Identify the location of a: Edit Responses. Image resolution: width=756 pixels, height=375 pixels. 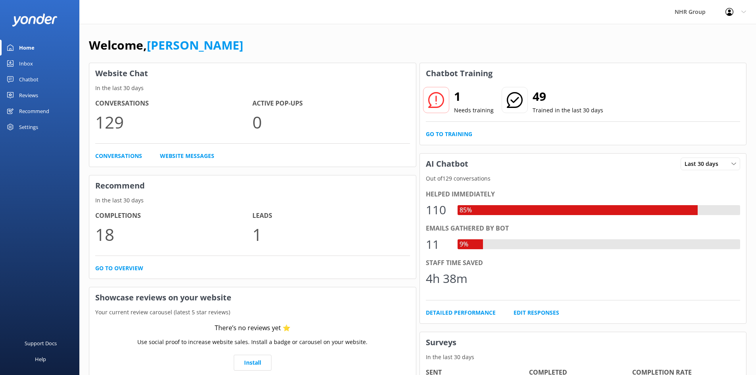
(536, 313).